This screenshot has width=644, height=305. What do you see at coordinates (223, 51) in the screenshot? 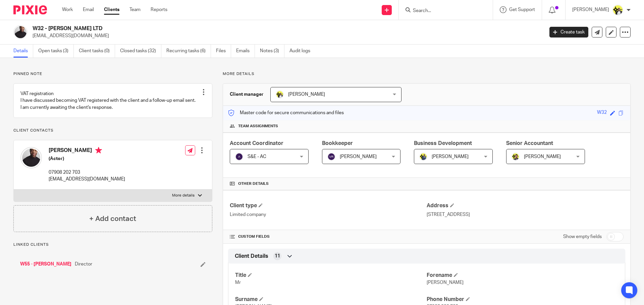
I see `a: Files` at bounding box center [223, 51].